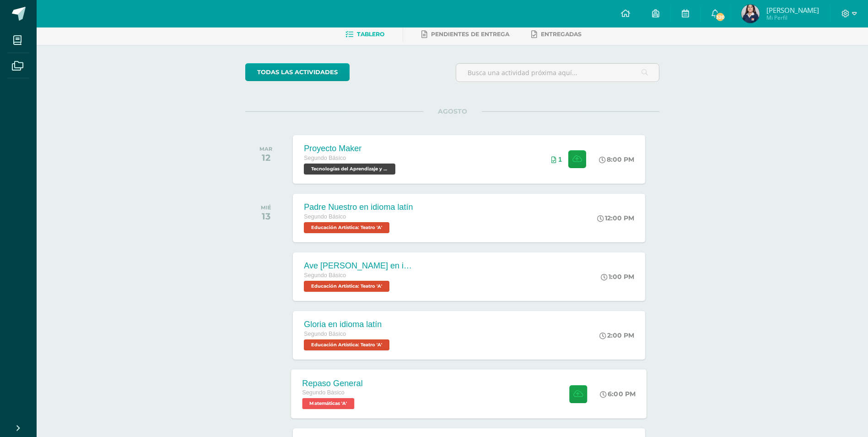  I want to click on div: Padre Nuestro en idioma latín, so click(359, 207).